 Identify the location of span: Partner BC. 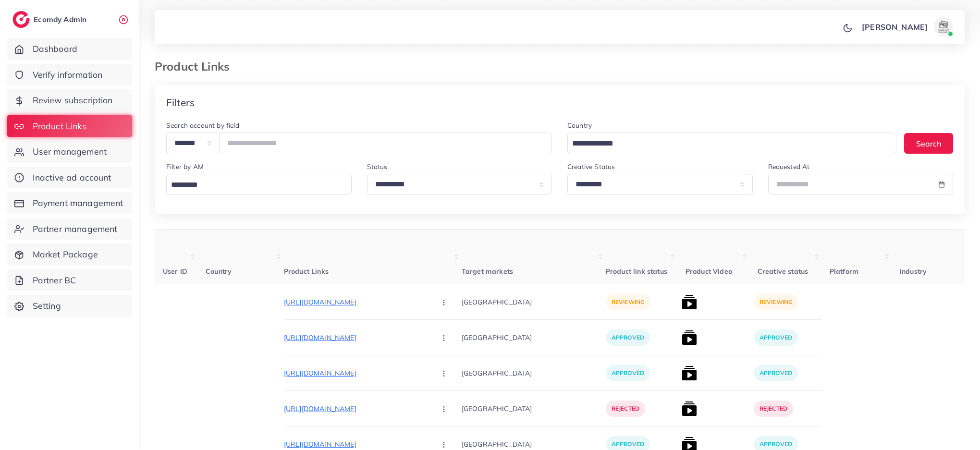
(55, 280).